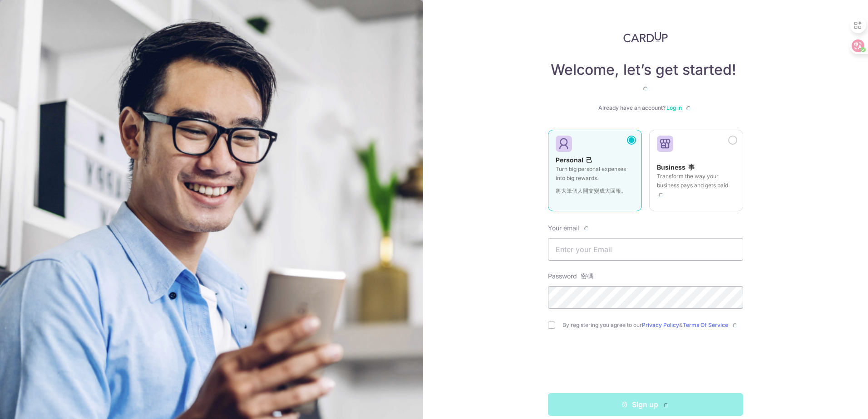 The image size is (868, 419). Describe the element at coordinates (676, 167) in the screenshot. I see `strong: Business` at that location.